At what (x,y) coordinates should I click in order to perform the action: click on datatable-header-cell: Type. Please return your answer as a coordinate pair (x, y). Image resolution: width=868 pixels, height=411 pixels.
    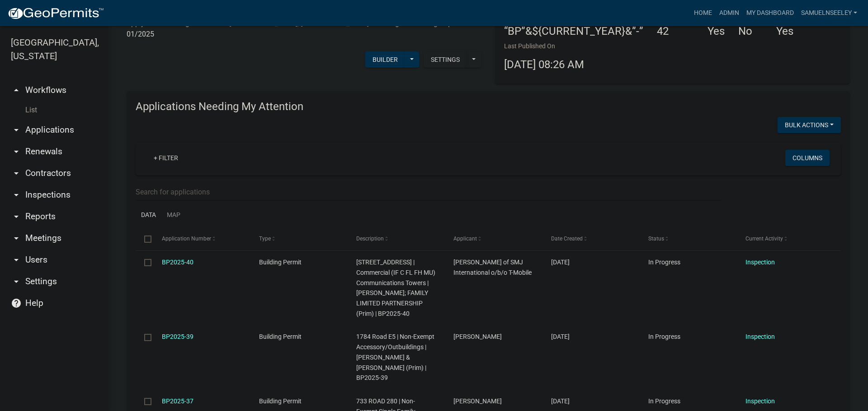
    Looking at the image, I should click on (298, 239).